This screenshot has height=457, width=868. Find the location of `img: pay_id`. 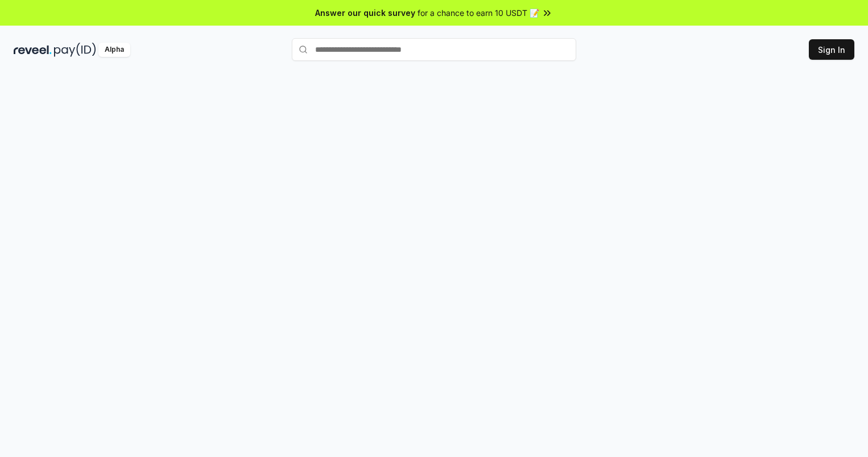

img: pay_id is located at coordinates (75, 49).